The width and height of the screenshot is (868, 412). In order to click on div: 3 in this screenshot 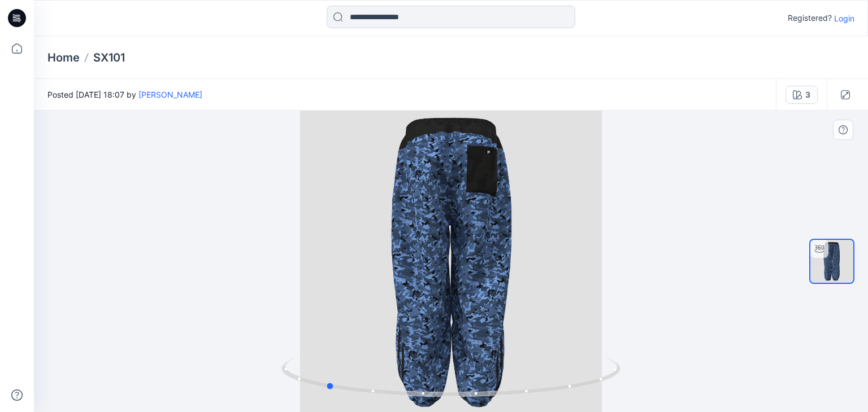, I will do `click(808, 95)`.